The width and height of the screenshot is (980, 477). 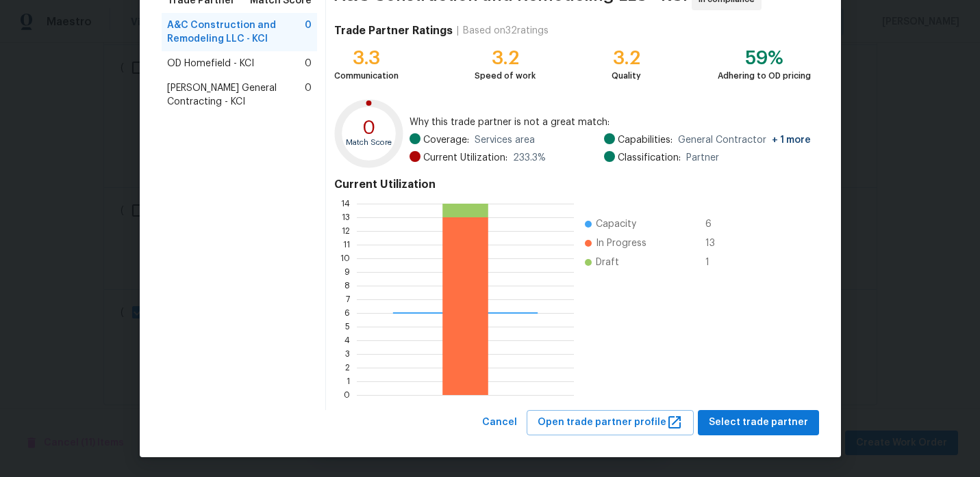 What do you see at coordinates (744, 140) in the screenshot?
I see `span: General Contractor` at bounding box center [744, 140].